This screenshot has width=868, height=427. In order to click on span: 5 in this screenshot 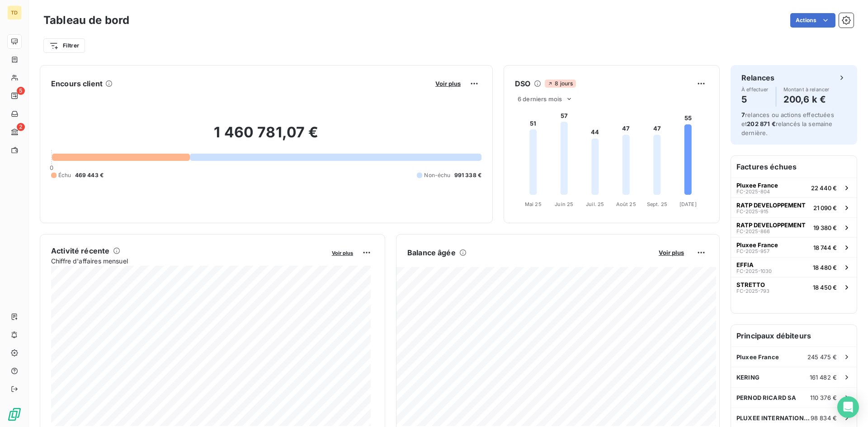, I will do `click(21, 91)`.